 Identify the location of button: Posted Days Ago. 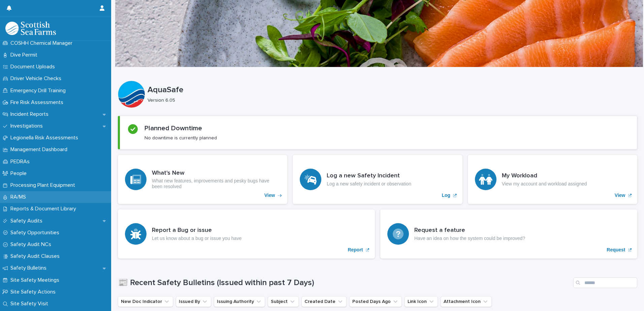
(375, 302).